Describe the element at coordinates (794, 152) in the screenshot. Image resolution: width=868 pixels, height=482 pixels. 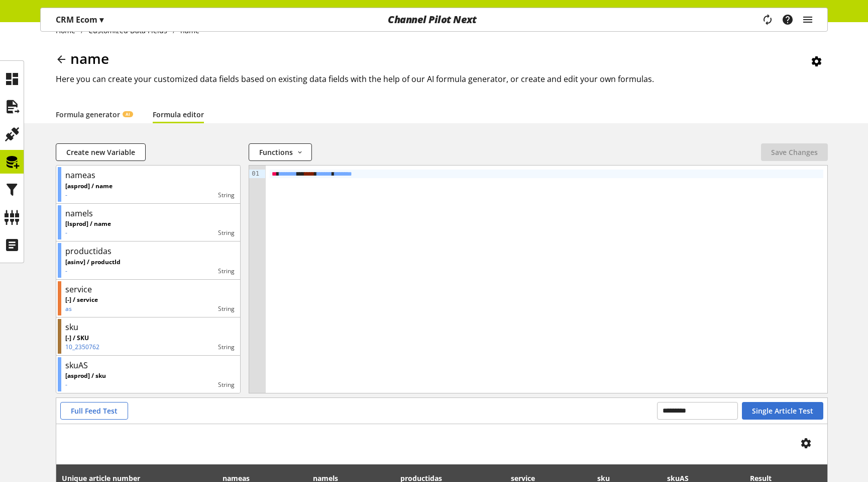
I see `button: Save Changes` at that location.